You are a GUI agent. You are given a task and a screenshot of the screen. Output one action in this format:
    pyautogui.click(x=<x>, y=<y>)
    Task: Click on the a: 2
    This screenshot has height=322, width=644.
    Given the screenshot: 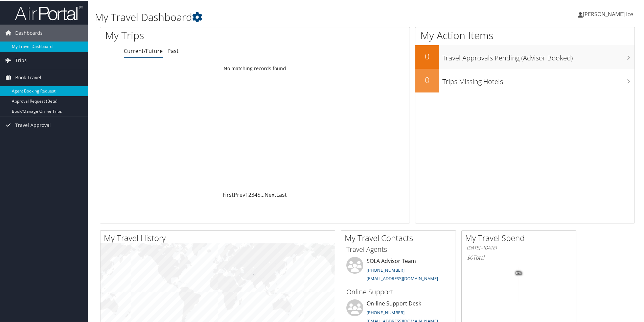 What is the action you would take?
    pyautogui.click(x=250, y=194)
    